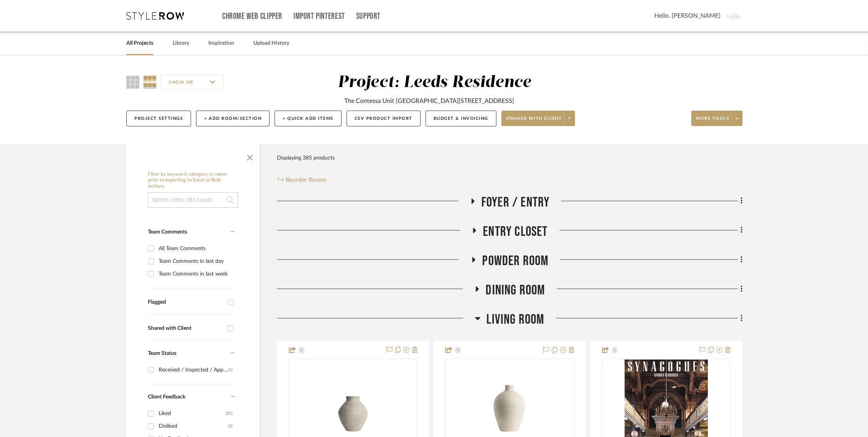 The width and height of the screenshot is (868, 437). I want to click on button: Close, so click(250, 156).